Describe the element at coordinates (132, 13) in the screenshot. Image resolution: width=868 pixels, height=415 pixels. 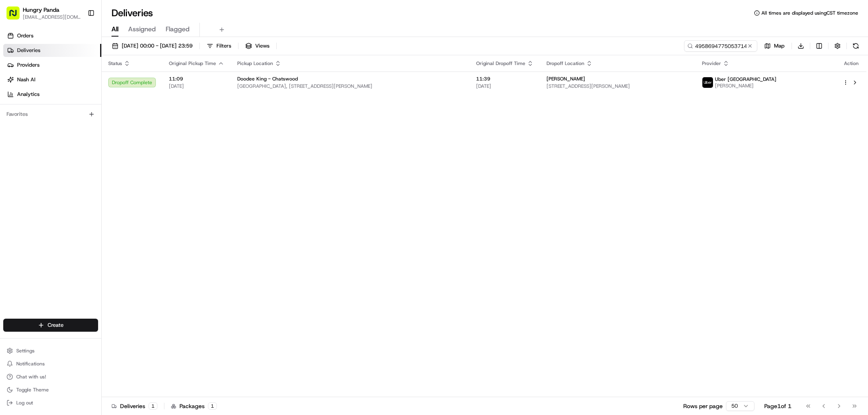
I see `h1: Deliveries` at that location.